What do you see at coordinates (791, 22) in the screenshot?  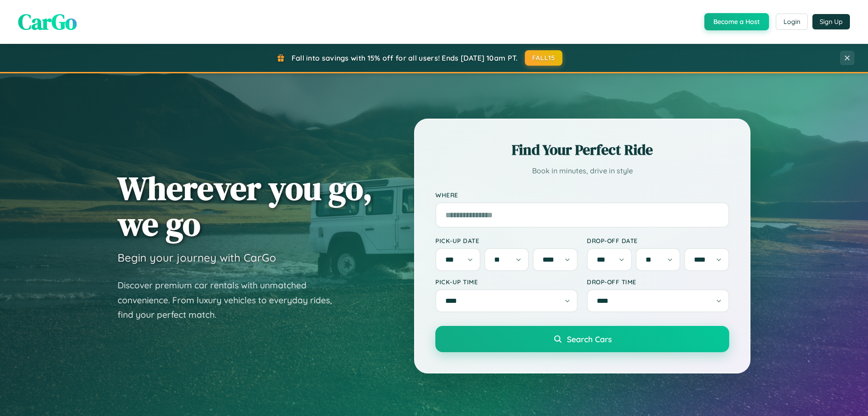 I see `button: Login` at bounding box center [791, 22].